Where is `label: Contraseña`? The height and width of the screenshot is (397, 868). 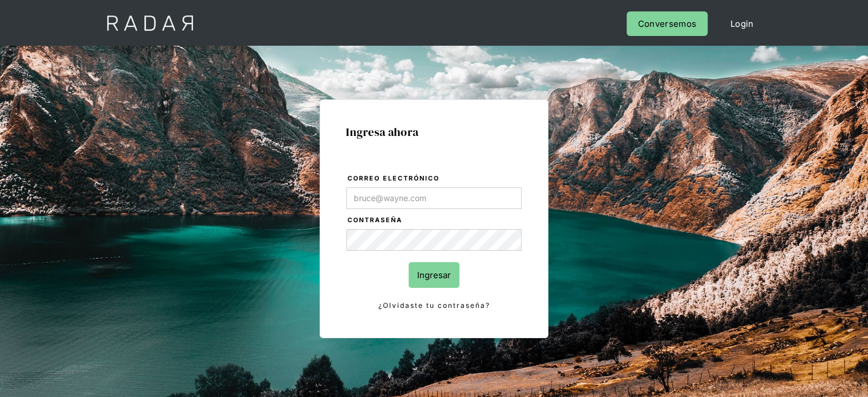 label: Contraseña is located at coordinates (434, 220).